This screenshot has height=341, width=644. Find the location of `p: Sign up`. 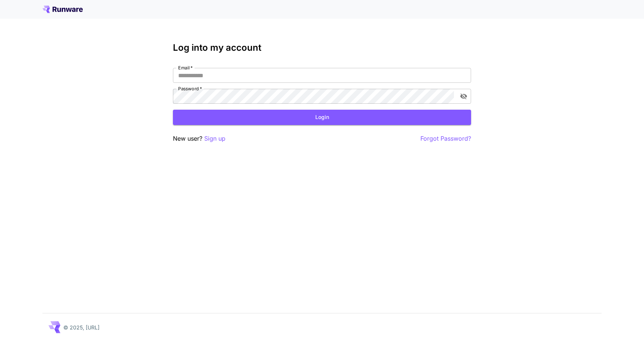

p: Sign up is located at coordinates (215, 138).